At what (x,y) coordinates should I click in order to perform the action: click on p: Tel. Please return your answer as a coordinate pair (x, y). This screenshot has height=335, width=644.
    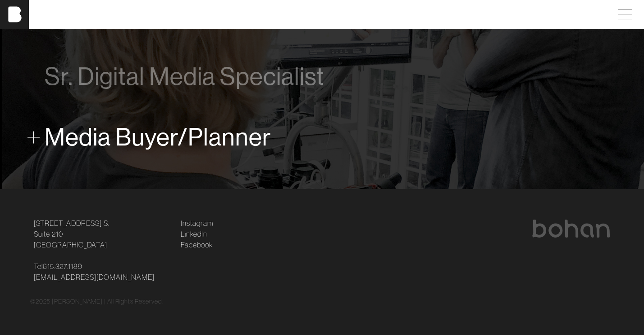
    Looking at the image, I should click on (102, 272).